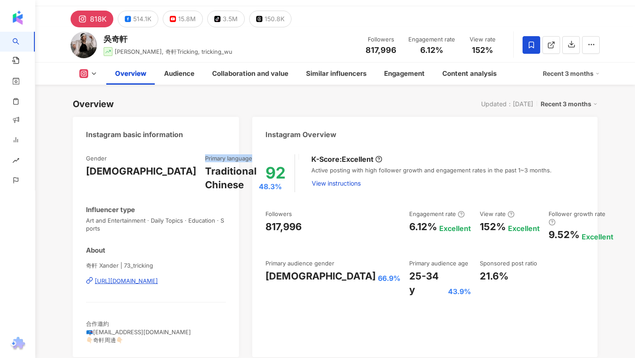  I want to click on div: Content analysis, so click(469, 74).